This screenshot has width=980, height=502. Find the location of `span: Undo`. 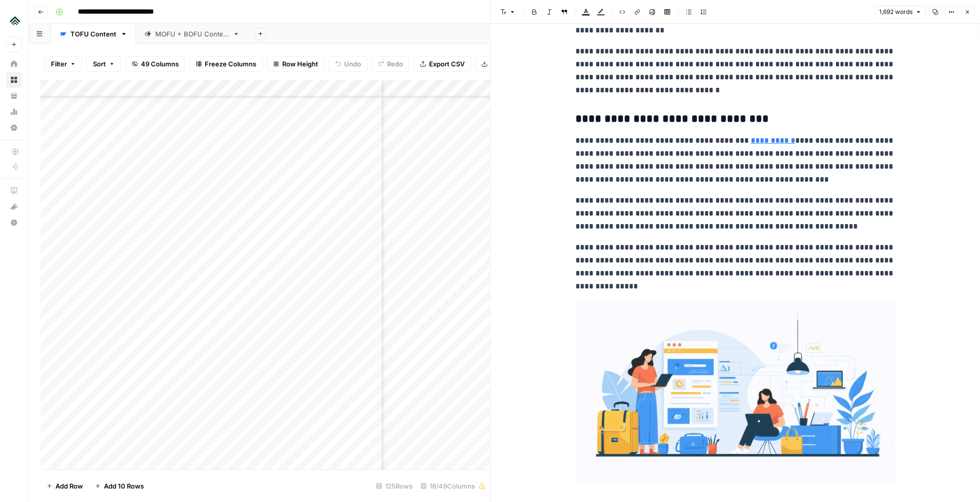

span: Undo is located at coordinates (353, 64).